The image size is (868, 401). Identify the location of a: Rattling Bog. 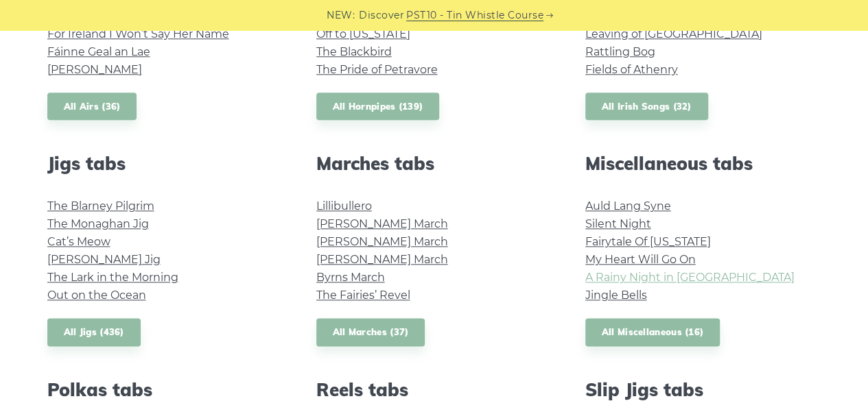
(620, 51).